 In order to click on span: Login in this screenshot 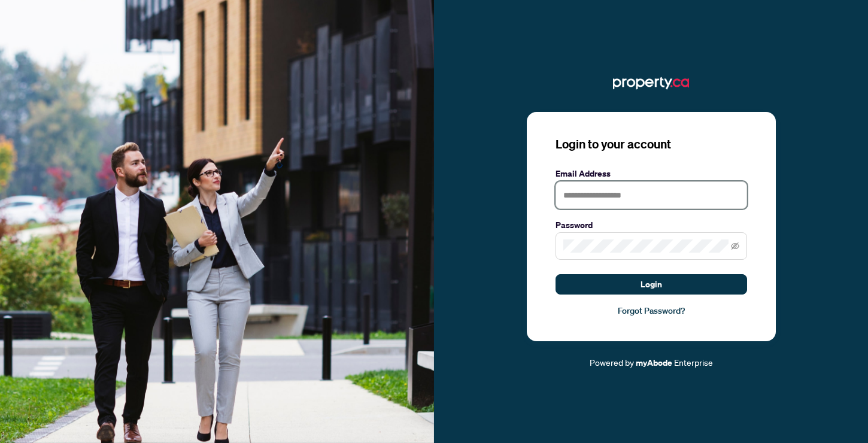, I will do `click(651, 284)`.